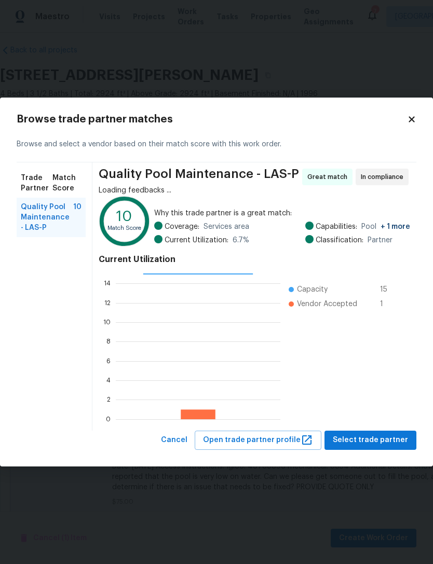  I want to click on span: Select trade partner, so click(370, 440).